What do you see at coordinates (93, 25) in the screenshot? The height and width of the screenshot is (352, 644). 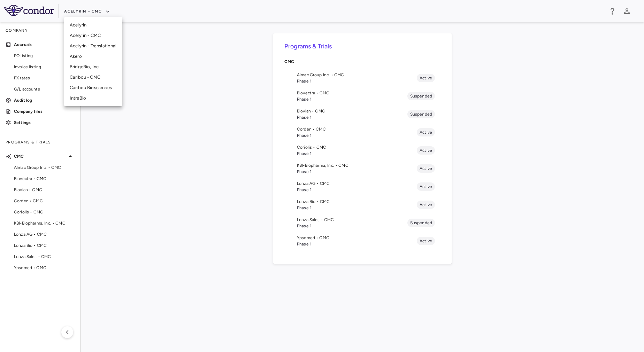 I see `li: Acelyrin` at bounding box center [93, 25].